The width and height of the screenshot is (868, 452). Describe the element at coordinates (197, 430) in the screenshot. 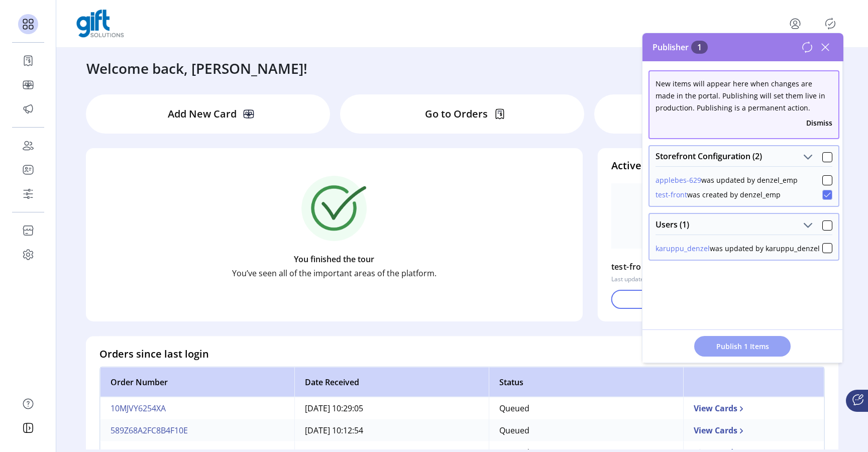

I see `td: 589Z68A2FC8B4F10E` at that location.